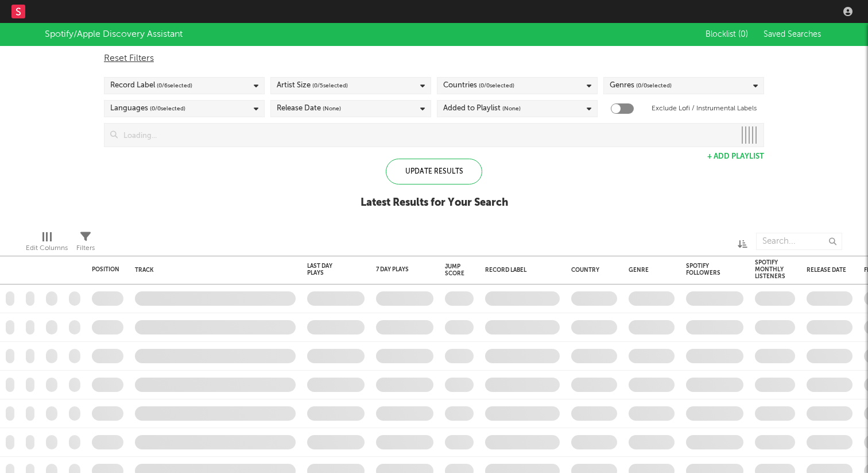 The width and height of the screenshot is (868, 473). What do you see at coordinates (794, 34) in the screenshot?
I see `span: Saved Searches` at bounding box center [794, 34].